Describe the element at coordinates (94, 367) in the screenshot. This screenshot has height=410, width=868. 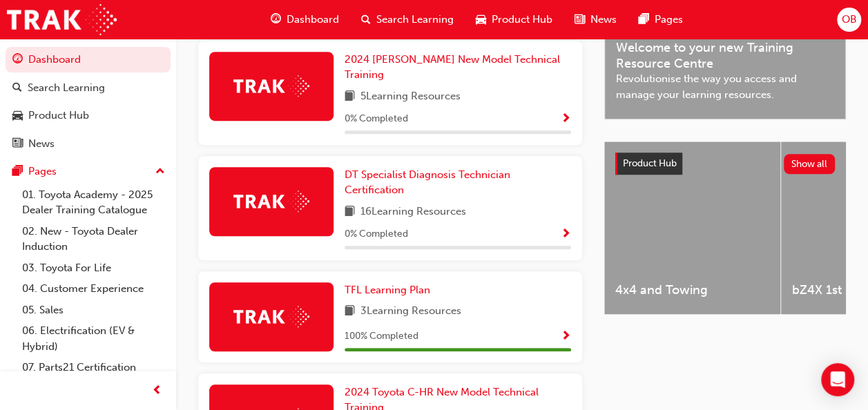
I see `a: 07. Parts21 Certification` at that location.